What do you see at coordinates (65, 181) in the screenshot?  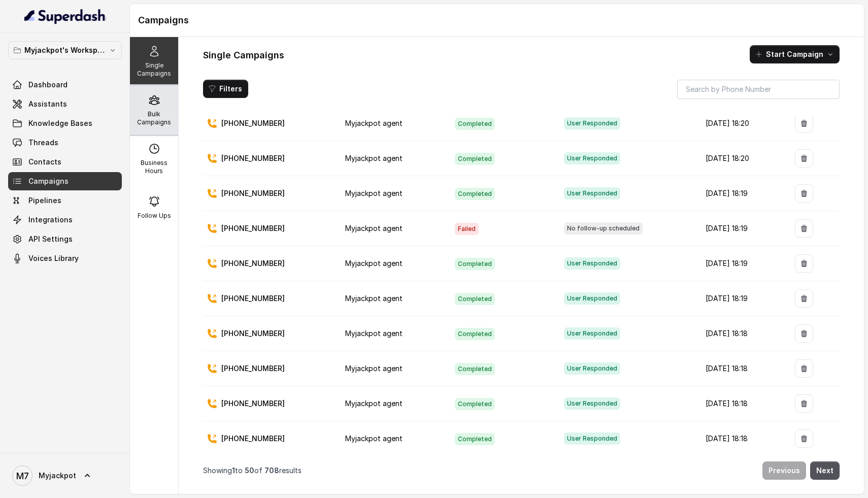 I see `a: Campaigns` at bounding box center [65, 181].